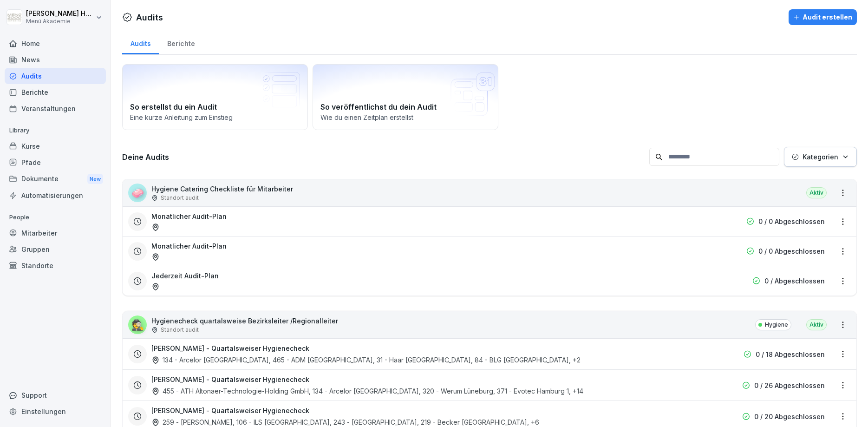 Image resolution: width=868 pixels, height=427 pixels. Describe the element at coordinates (55, 266) in the screenshot. I see `div: Standorte` at that location.